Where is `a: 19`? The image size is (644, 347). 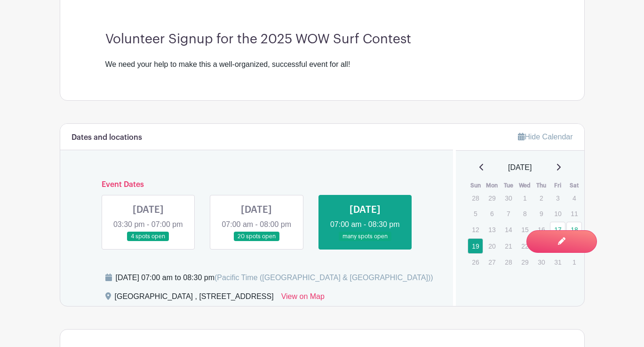 a: 19 is located at coordinates (475, 246).